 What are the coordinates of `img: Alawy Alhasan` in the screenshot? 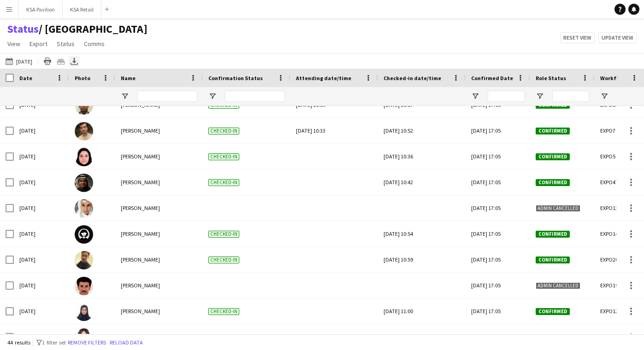 It's located at (84, 260).